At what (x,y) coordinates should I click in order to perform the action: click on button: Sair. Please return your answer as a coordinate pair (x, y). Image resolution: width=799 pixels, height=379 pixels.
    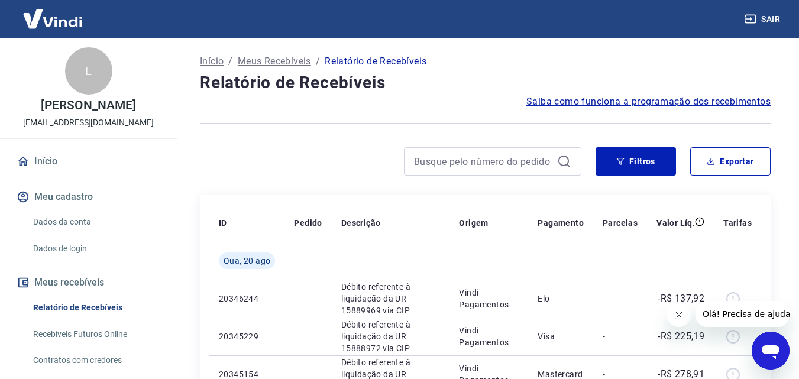
    Looking at the image, I should click on (763, 19).